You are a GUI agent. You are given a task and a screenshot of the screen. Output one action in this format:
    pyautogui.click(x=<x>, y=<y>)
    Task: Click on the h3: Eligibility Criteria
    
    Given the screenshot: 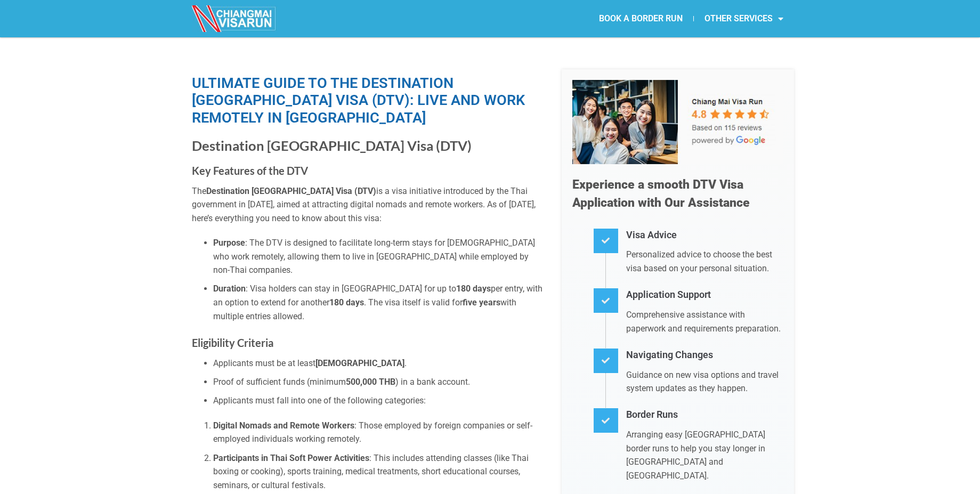 What is the action you would take?
    pyautogui.click(x=369, y=342)
    